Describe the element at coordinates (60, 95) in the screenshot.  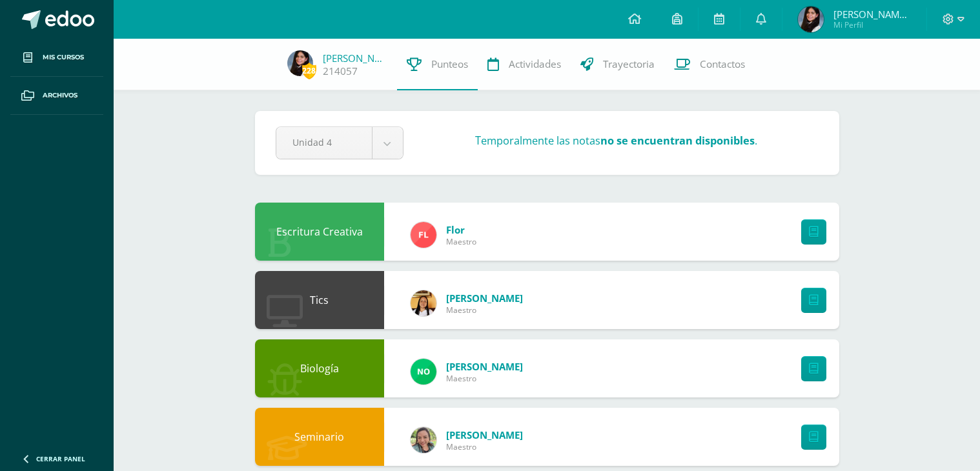
I see `span: Archivos` at that location.